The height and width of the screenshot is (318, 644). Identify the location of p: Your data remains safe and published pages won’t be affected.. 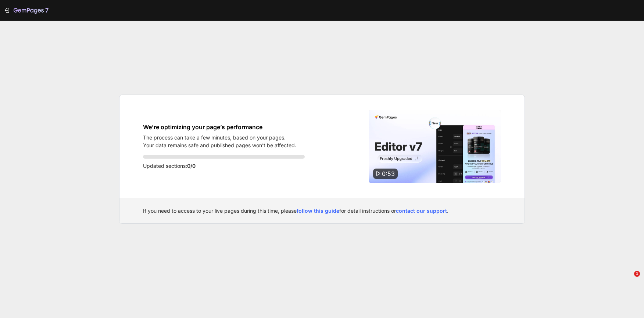
(220, 145).